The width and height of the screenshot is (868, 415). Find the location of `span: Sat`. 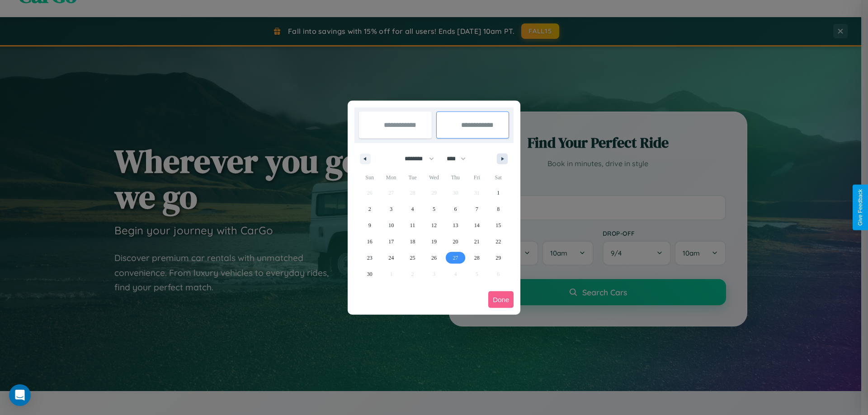

span: Sat is located at coordinates (498, 178).